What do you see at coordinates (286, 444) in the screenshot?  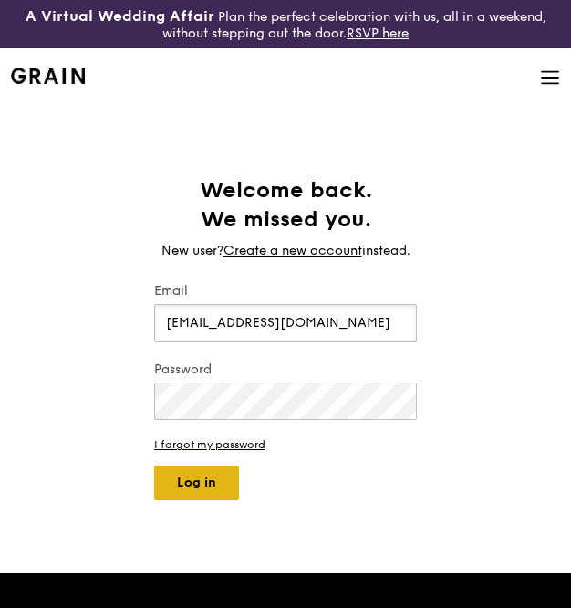 I see `a: I forgot my password` at bounding box center [286, 444].